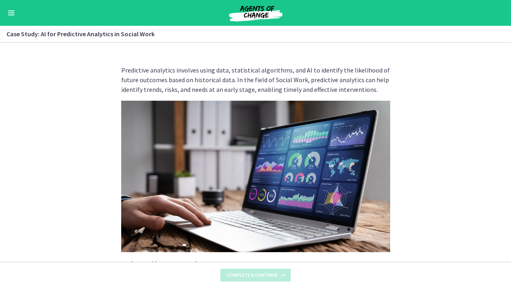 The width and height of the screenshot is (511, 288). I want to click on strong: Let's consider a case study:, so click(162, 264).